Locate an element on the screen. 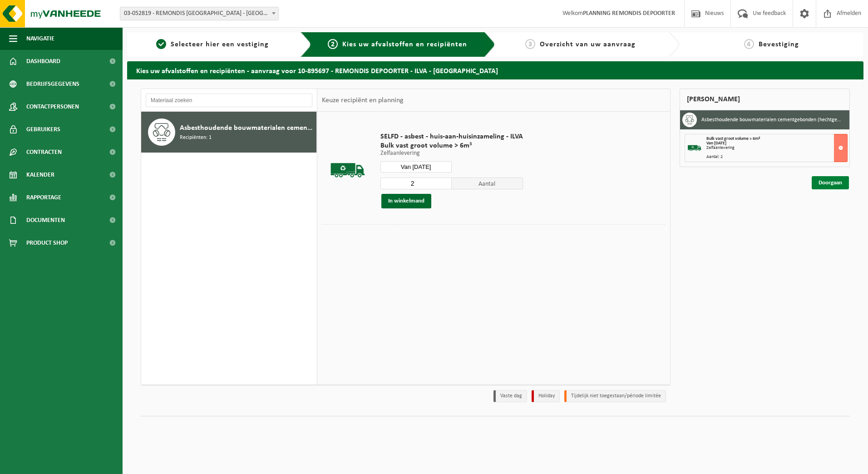 Image resolution: width=868 pixels, height=474 pixels. span: 03-052819 - REMONDIS WEST-VLAANDEREN - OOSTENDE is located at coordinates (200, 14).